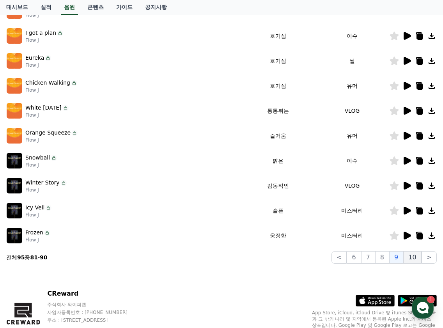  Describe the element at coordinates (352, 61) in the screenshot. I see `td: 썰` at that location.